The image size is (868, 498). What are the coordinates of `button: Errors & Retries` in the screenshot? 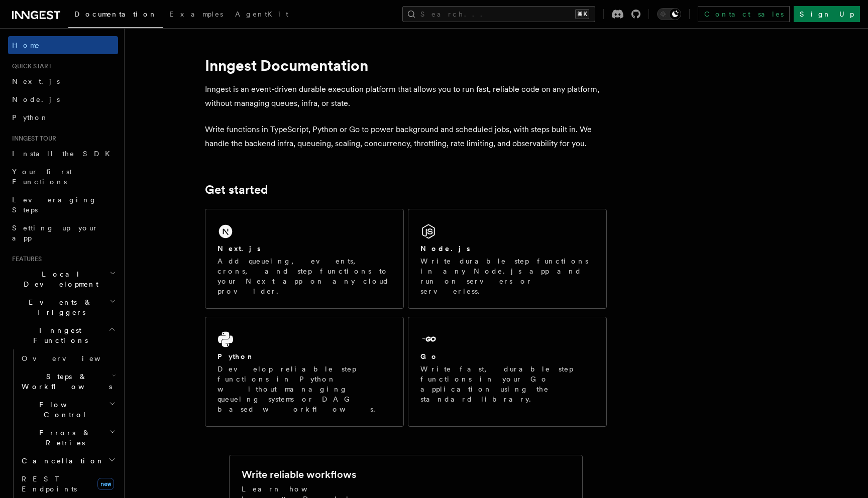 It's located at (68, 438).